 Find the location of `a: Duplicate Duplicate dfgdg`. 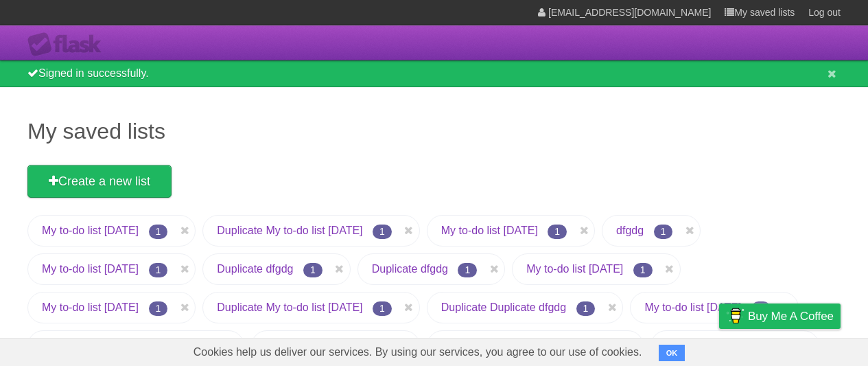

a: Duplicate Duplicate dfgdg is located at coordinates (504, 307).